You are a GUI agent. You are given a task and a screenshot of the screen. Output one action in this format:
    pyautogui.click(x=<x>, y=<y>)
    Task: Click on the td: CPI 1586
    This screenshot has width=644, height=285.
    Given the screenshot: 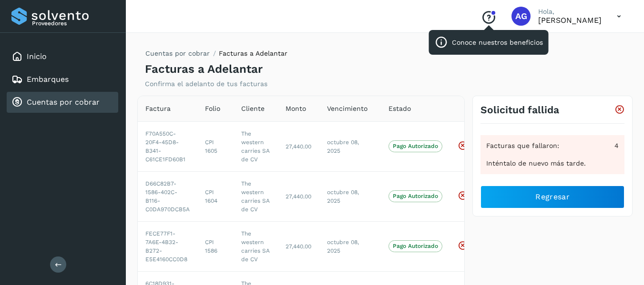 What is the action you would take?
    pyautogui.click(x=216, y=246)
    